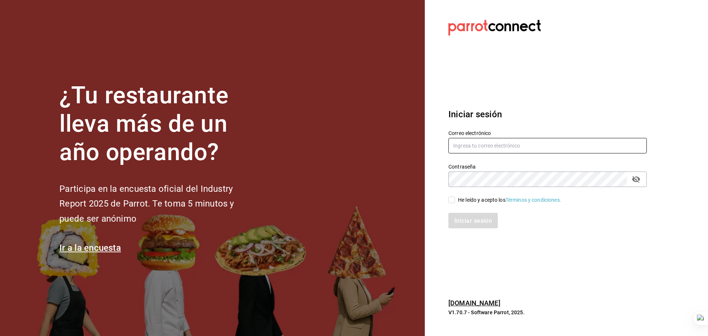 Image resolution: width=708 pixels, height=336 pixels. What do you see at coordinates (475, 114) in the screenshot?
I see `font: Iniciar sesión` at bounding box center [475, 114].